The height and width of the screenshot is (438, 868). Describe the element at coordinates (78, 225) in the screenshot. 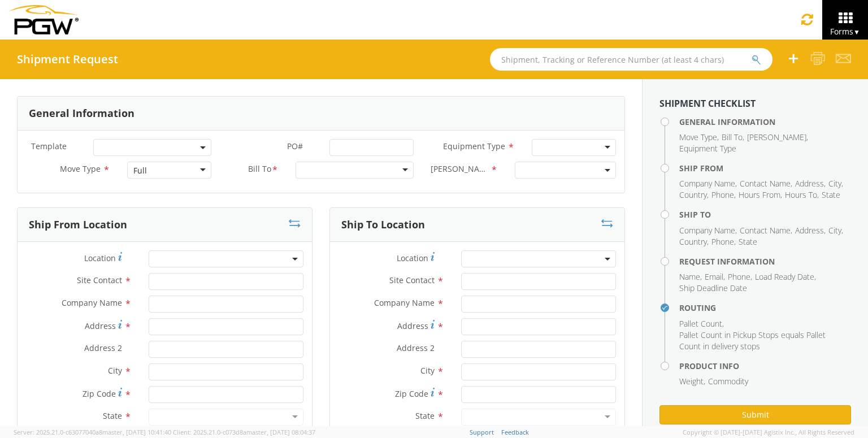

I see `h3: Ship From Location` at that location.